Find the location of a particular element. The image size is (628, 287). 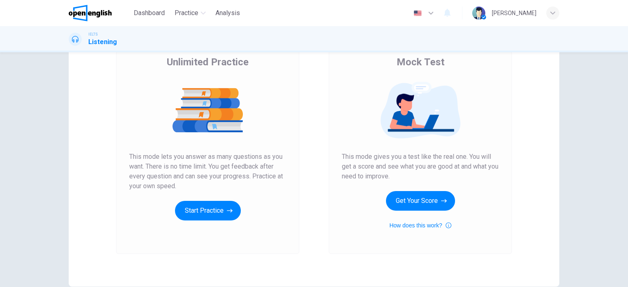

img: en is located at coordinates (417, 13).